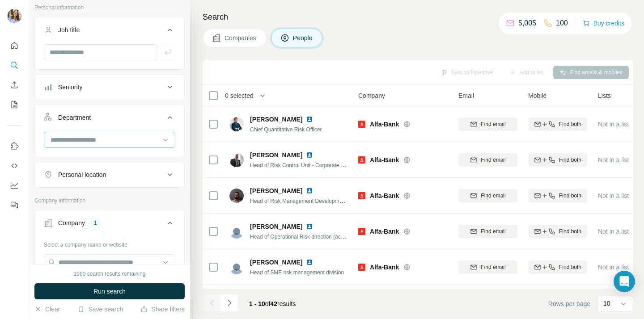 This screenshot has height=319, width=644. What do you see at coordinates (286, 130) in the screenshot?
I see `span: Chief Quantitative Risk Officer` at bounding box center [286, 130].